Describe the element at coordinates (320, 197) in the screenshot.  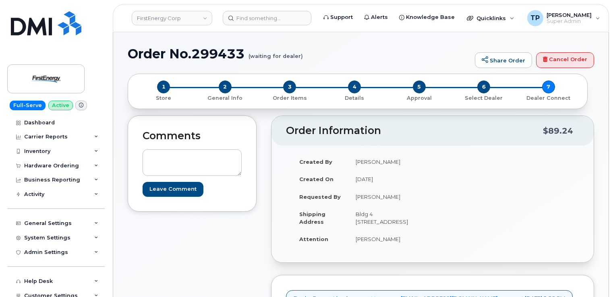
I see `strong: Requested By` at that location.